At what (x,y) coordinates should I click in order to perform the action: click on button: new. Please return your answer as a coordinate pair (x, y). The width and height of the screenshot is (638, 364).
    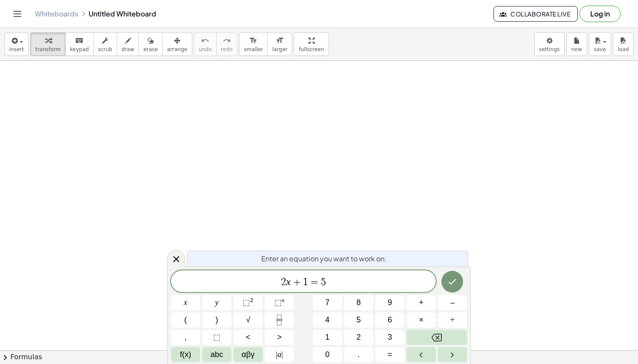
    Looking at the image, I should click on (577, 44).